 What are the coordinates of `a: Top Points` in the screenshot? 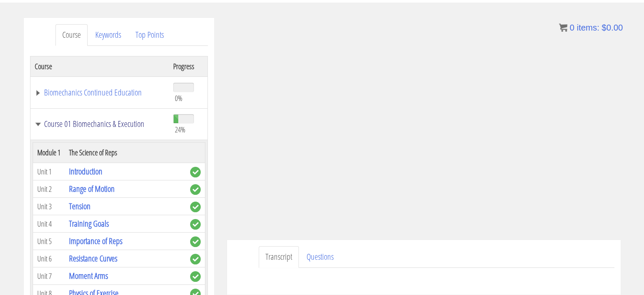 It's located at (150, 35).